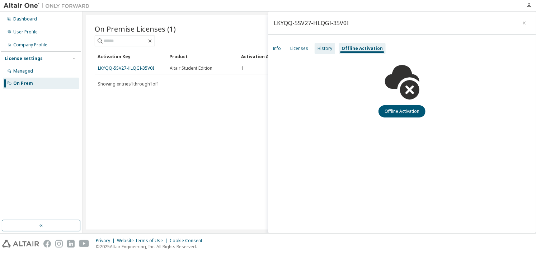 The height and width of the screenshot is (254, 536). What do you see at coordinates (143, 240) in the screenshot?
I see `div: Website Terms of Use` at bounding box center [143, 240].